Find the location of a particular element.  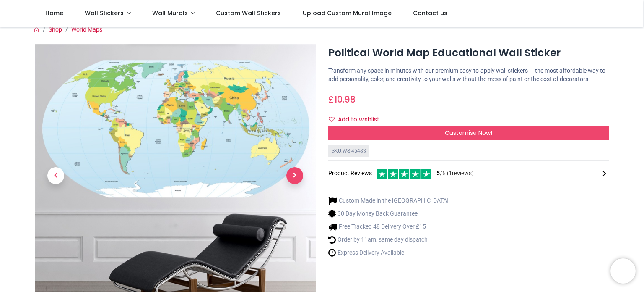

a: Shop is located at coordinates (55, 30).